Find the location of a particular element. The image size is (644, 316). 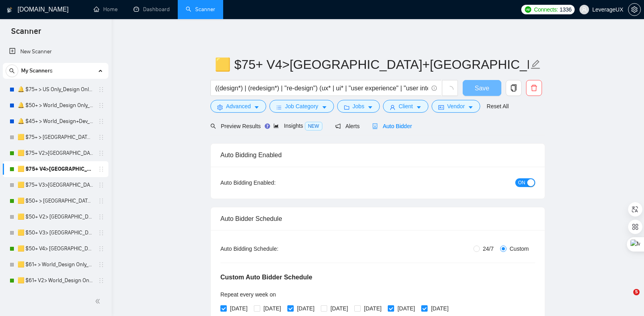

span: delete is located at coordinates (534, 88).